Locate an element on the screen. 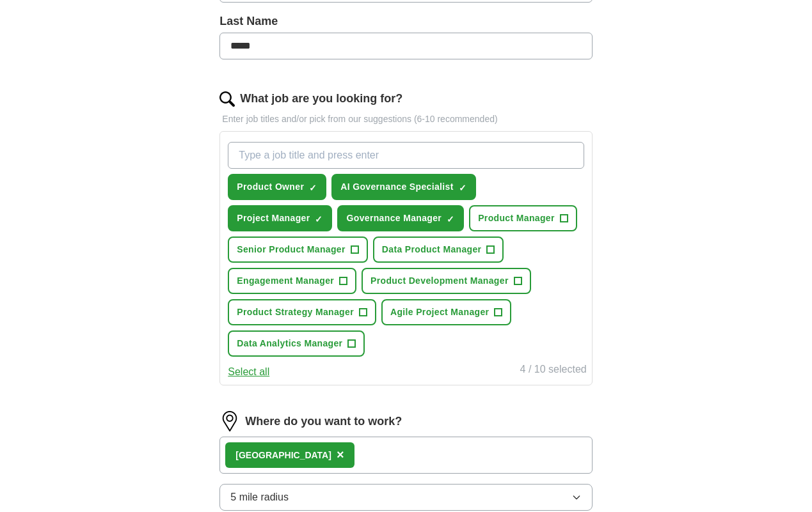  span: Product Manager is located at coordinates (516, 218).